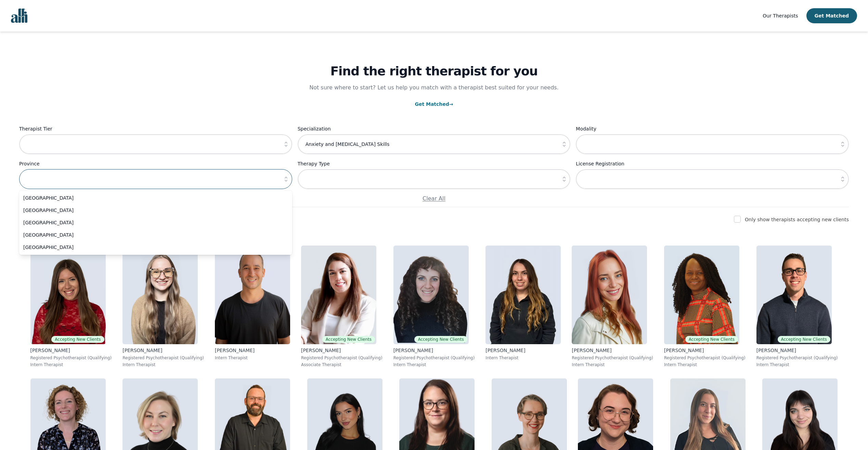  What do you see at coordinates (434, 71) in the screenshot?
I see `h1: Find the right therapist for you` at bounding box center [434, 71].